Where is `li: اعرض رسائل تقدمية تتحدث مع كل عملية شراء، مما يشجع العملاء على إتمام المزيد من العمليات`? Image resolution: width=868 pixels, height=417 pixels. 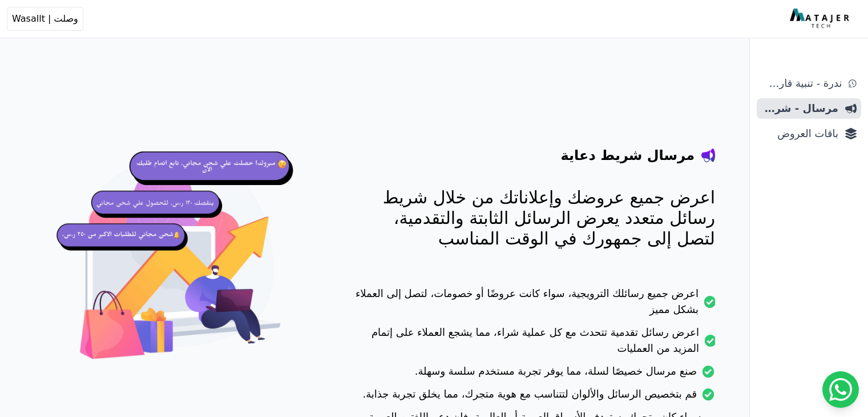
li: اعرض رسائل تقدمية تتحدث مع كل عملية شراء، مما يشجع العملاء على إتمام المزيد من العمليات is located at coordinates (534, 344).